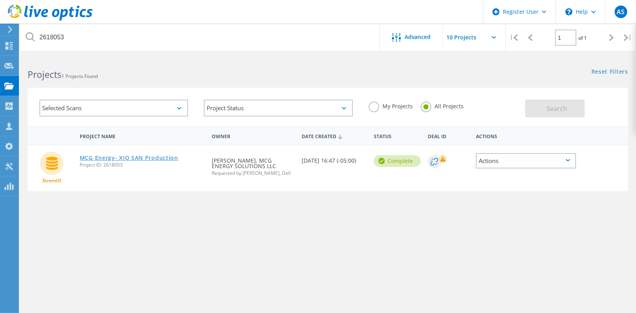 This screenshot has height=313, width=636. I want to click on div: Owner, so click(253, 136).